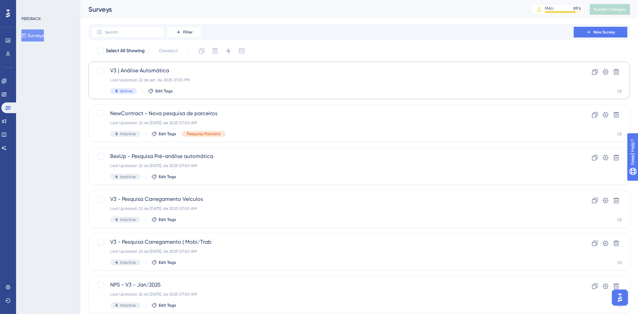 The height and width of the screenshot is (314, 638). Describe the element at coordinates (10, 10) in the screenshot. I see `button: Open AI Assistant Launcher` at that location.